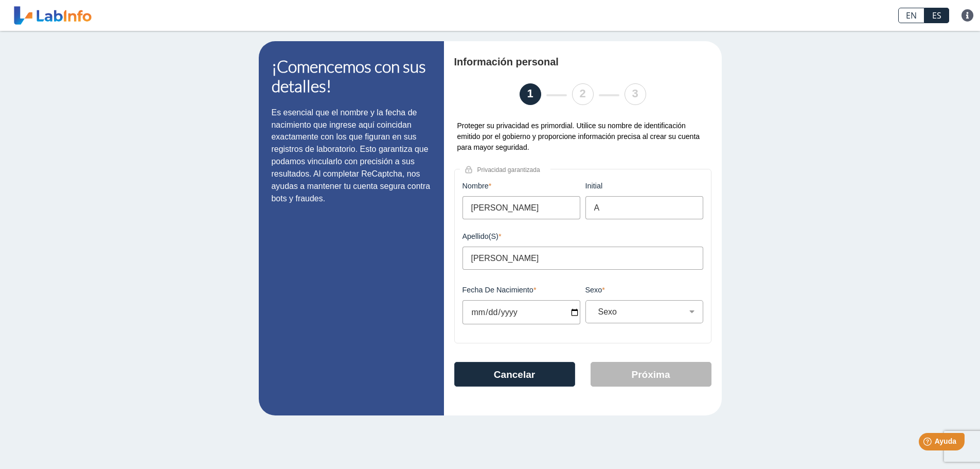  What do you see at coordinates (553, 61) in the screenshot?
I see `h4: Información personal` at bounding box center [553, 61].